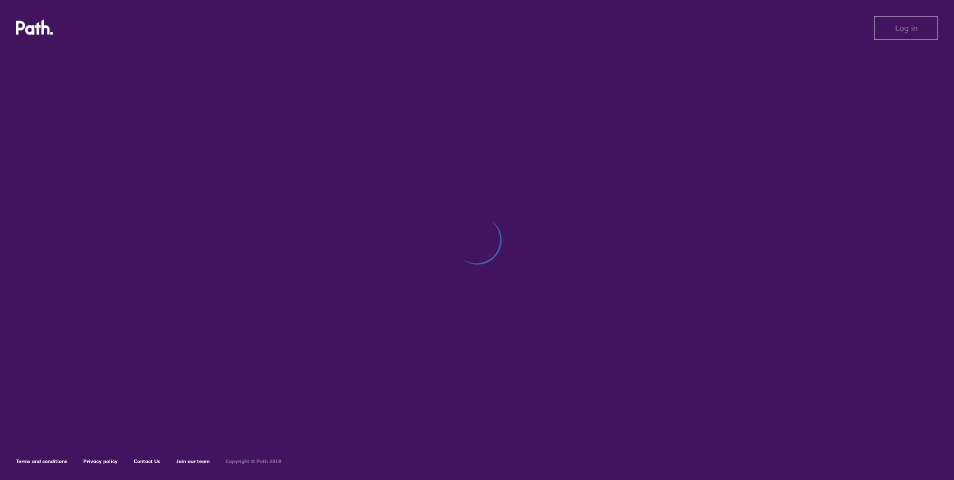  Describe the element at coordinates (253, 462) in the screenshot. I see `h6: Copyright © Path 2018` at that location.